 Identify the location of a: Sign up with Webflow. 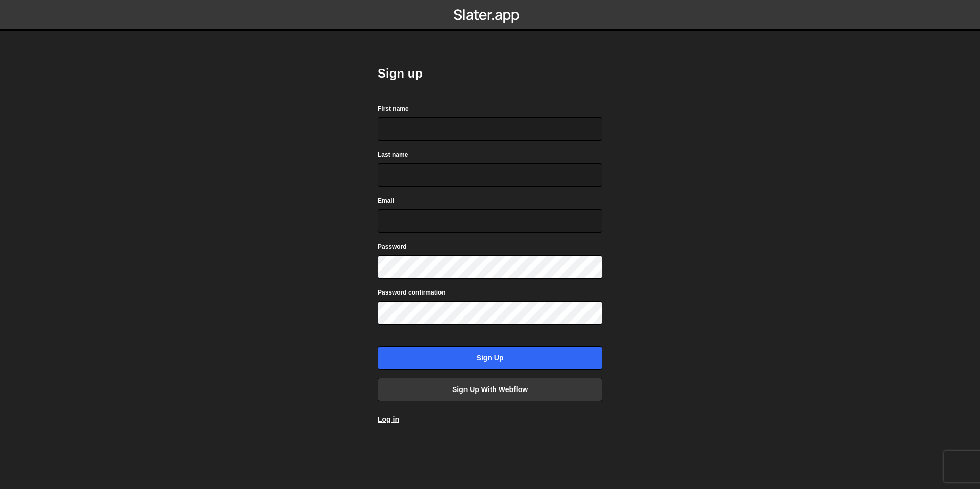
(490, 389).